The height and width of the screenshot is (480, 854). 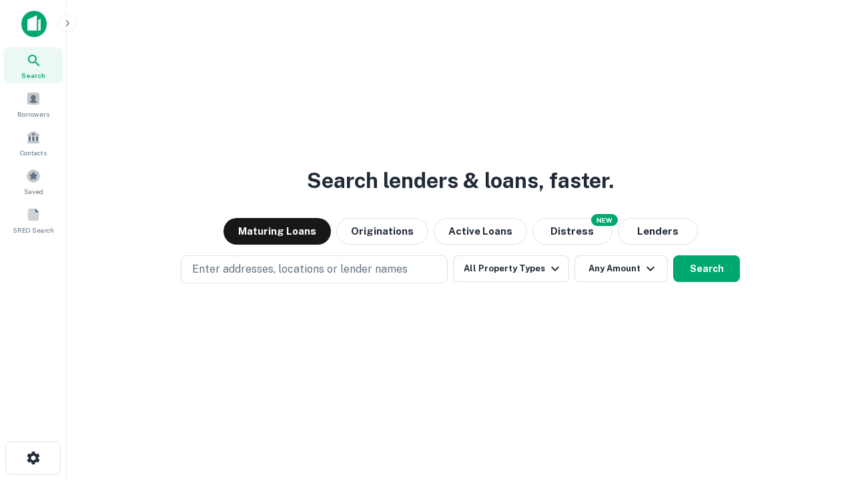 I want to click on button: Originations, so click(x=382, y=232).